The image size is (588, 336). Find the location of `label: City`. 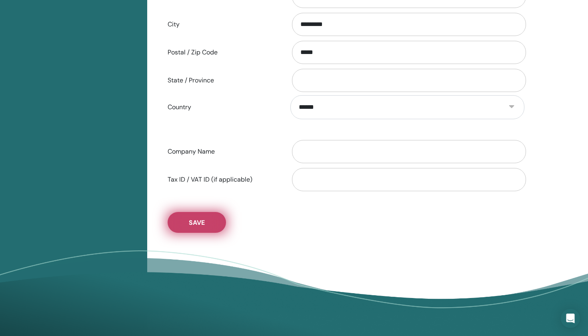

label: City is located at coordinates (223, 24).